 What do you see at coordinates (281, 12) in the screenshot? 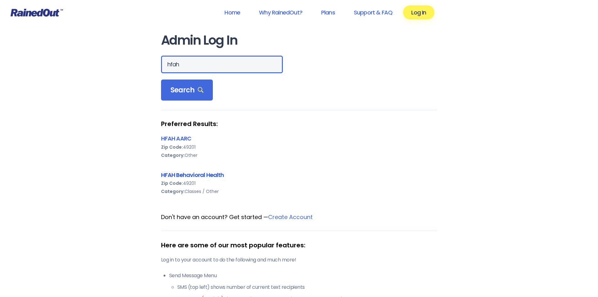
I see `a: Why RainedOut?` at bounding box center [281, 12].